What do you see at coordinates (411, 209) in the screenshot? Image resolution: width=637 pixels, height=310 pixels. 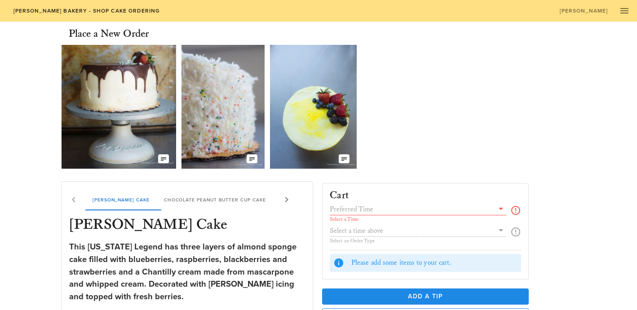 I see `input: Preferred Time` at bounding box center [411, 209].